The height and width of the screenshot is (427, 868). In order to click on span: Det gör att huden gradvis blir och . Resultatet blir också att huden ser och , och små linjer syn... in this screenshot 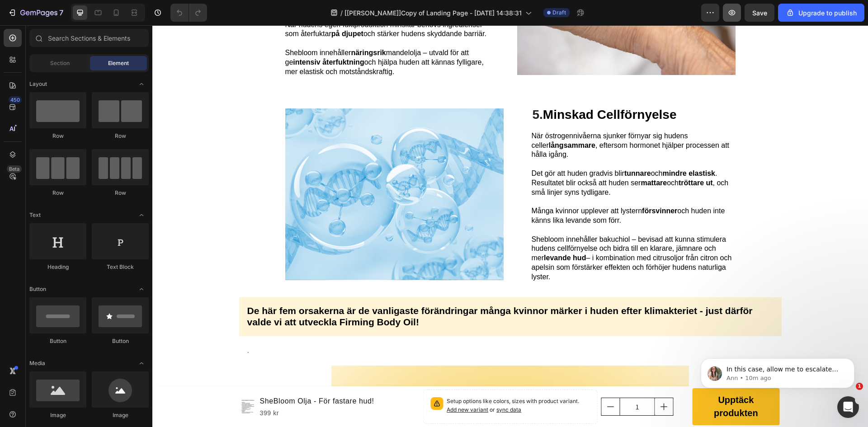, I will do `click(478, 157)`.